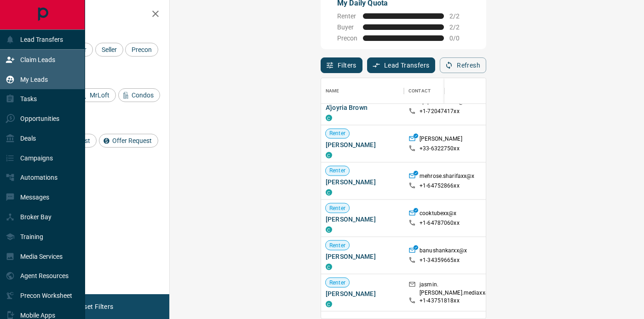 Image resolution: width=644 pixels, height=319 pixels. Describe the element at coordinates (139, 95) in the screenshot. I see `div: Condos` at that location.